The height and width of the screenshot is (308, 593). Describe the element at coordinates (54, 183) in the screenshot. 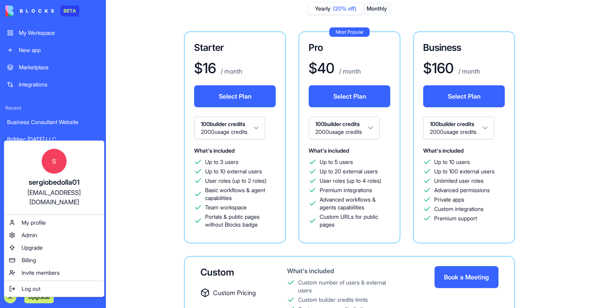

I see `div: sergiobedolla01` at that location.